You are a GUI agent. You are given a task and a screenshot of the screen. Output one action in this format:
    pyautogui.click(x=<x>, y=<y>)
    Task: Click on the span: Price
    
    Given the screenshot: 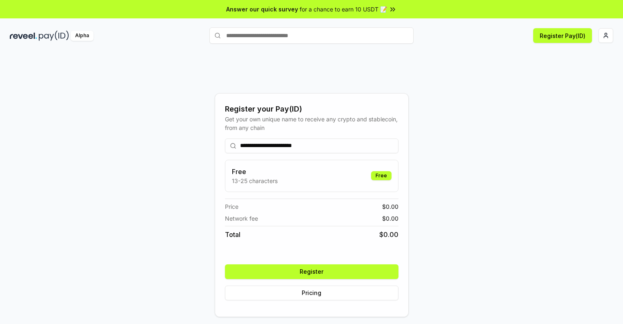 What is the action you would take?
    pyautogui.click(x=231, y=206)
    